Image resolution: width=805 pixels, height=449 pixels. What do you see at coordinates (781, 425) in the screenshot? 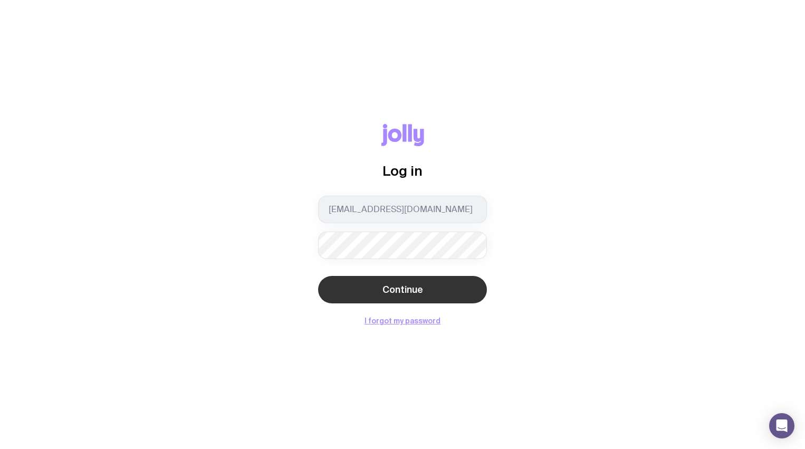
I see `div: Open Intercom Messenger` at bounding box center [781, 425].